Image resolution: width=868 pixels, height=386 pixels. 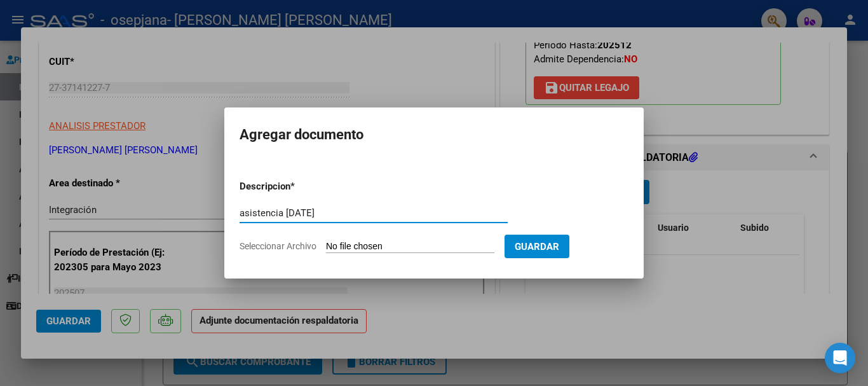 I want to click on span: Seleccionar Archivo, so click(x=277, y=246).